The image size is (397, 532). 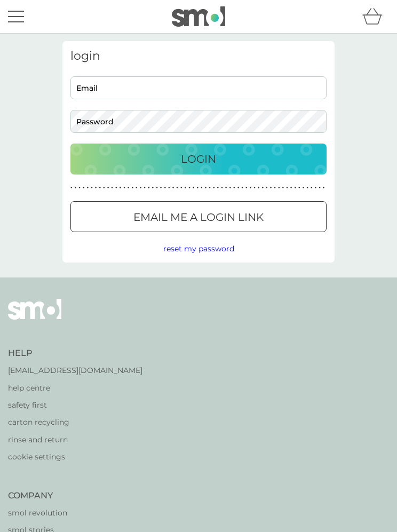 I want to click on p: smol revolution, so click(x=58, y=513).